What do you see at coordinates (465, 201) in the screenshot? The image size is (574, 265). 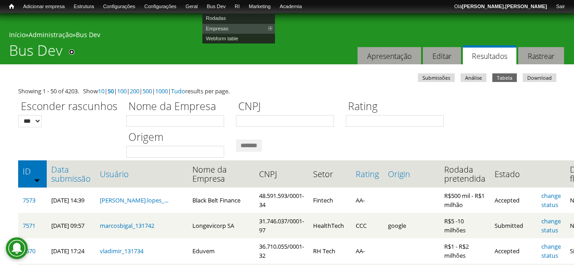 I see `td: R$500 mil - R$1 milhão` at bounding box center [465, 201].